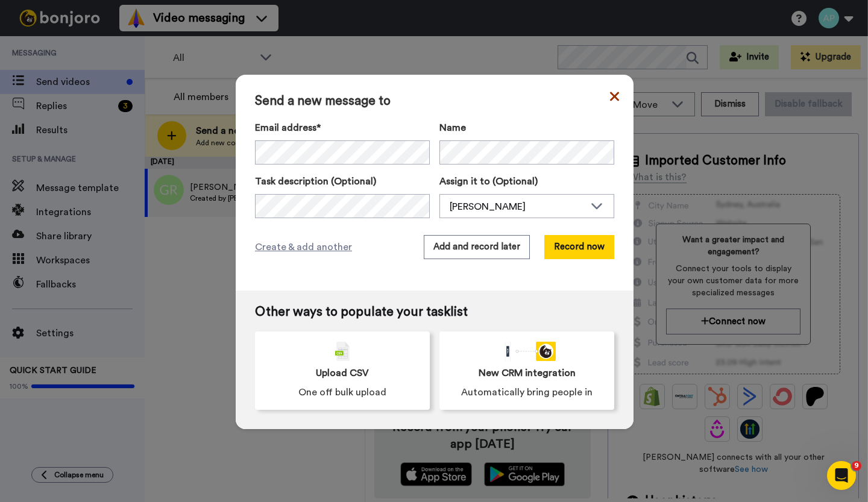 This screenshot has height=502, width=868. Describe the element at coordinates (435, 312) in the screenshot. I see `span: Other ways to populate your tasklist` at that location.